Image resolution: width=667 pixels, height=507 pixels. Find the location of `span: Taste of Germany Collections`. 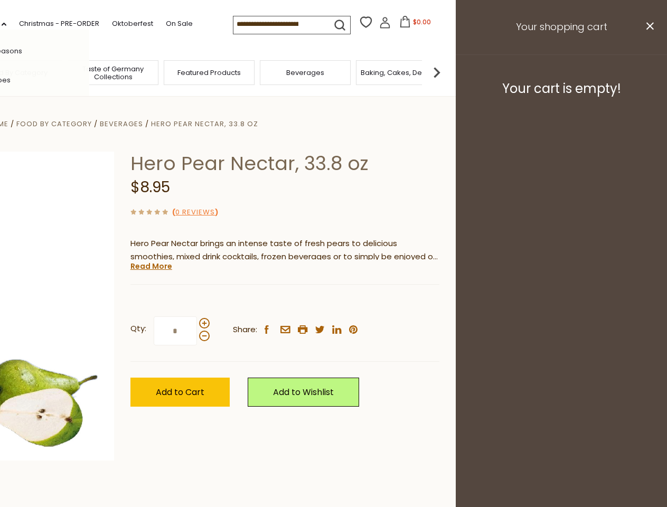

span: Taste of Germany Collections is located at coordinates (113, 73).